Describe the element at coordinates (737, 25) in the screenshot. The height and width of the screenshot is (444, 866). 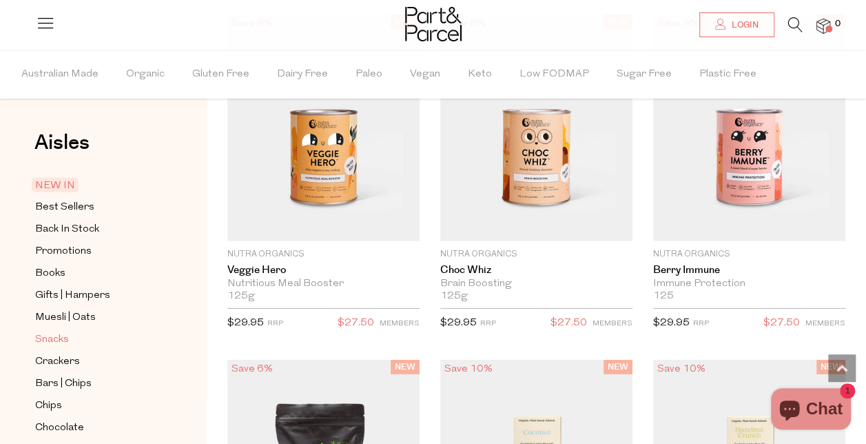
I see `a: Login` at that location.